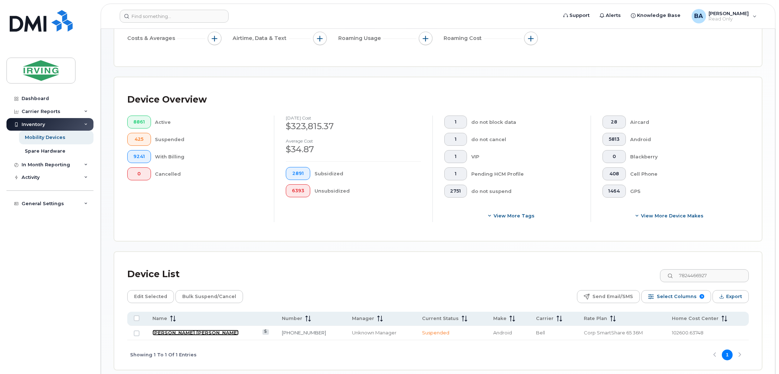 The height and width of the screenshot is (374, 779). What do you see at coordinates (209, 139) in the screenshot?
I see `div: Suspended` at bounding box center [209, 139].